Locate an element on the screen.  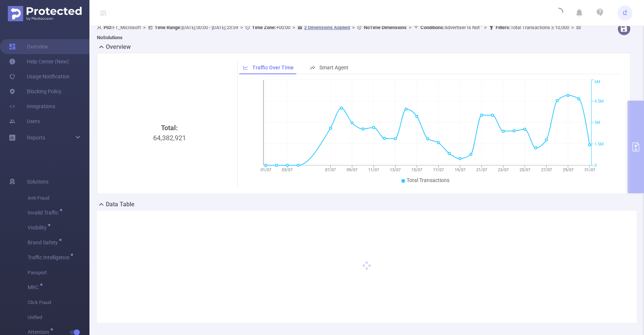
tspan: 17/07 is located at coordinates (438, 170).